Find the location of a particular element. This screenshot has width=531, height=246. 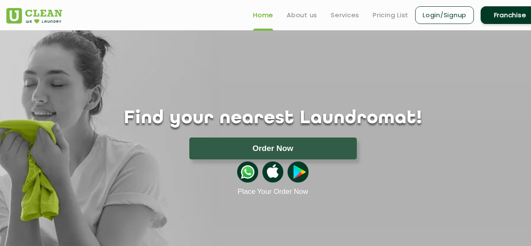

img: playstoreicon.png is located at coordinates (298, 172).